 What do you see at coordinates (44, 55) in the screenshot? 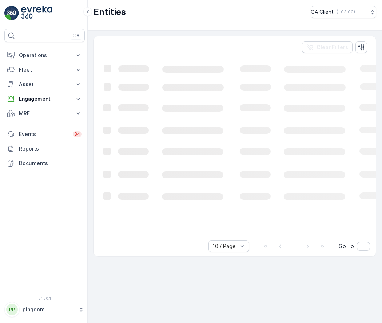
I see `p: Operations` at bounding box center [44, 55].